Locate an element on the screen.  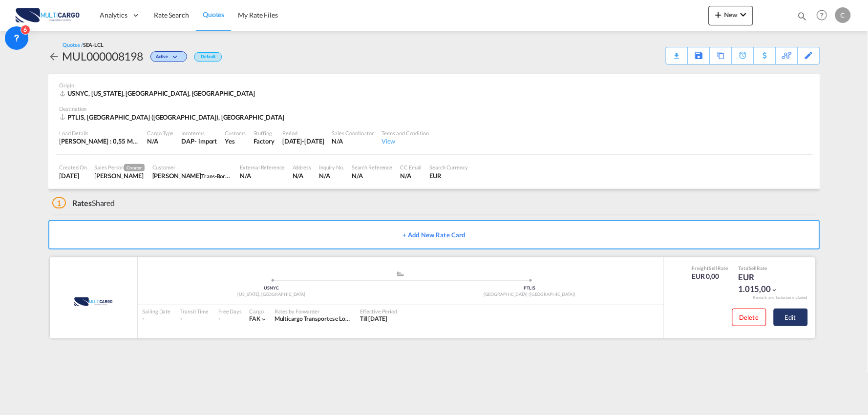
div: Help is located at coordinates (825, 15).